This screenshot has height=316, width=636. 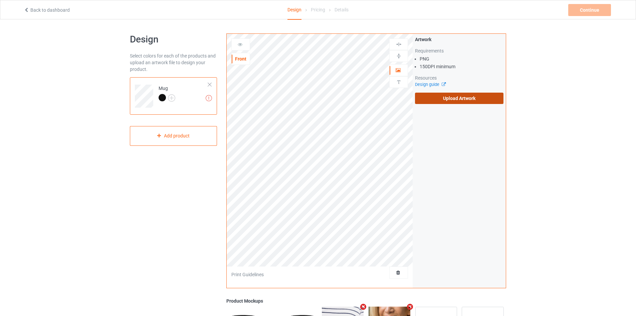 What do you see at coordinates (173, 62) in the screenshot?
I see `div: Select colors for each of the products and upload an artwork file to design your product.` at bounding box center [173, 62].